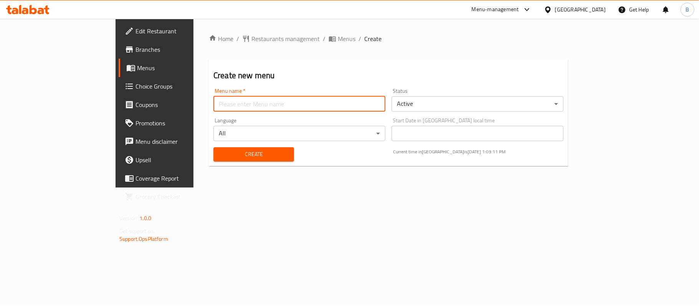 The height and width of the screenshot is (306, 699). I want to click on span: Version:, so click(129, 218).